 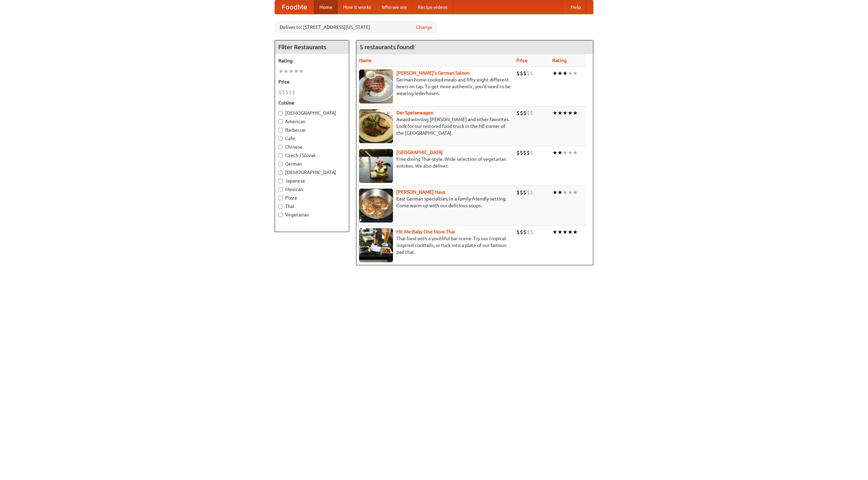 What do you see at coordinates (312, 214) in the screenshot?
I see `label: Vegetarian` at bounding box center [312, 214].